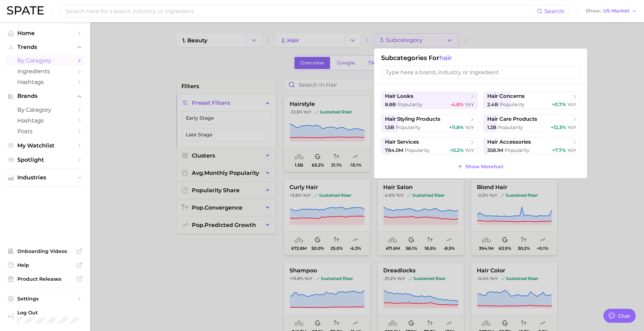  I want to click on span: hair concerns, so click(506, 96).